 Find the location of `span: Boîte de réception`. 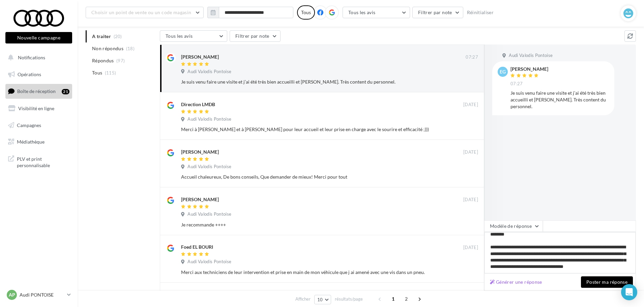

span: Boîte de réception is located at coordinates (36, 91).